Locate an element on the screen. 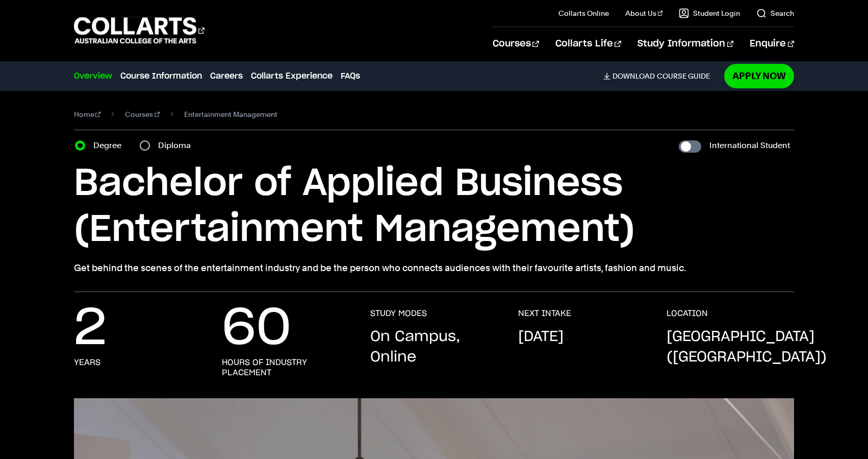 The image size is (868, 459). a: Apply Now is located at coordinates (759, 76).